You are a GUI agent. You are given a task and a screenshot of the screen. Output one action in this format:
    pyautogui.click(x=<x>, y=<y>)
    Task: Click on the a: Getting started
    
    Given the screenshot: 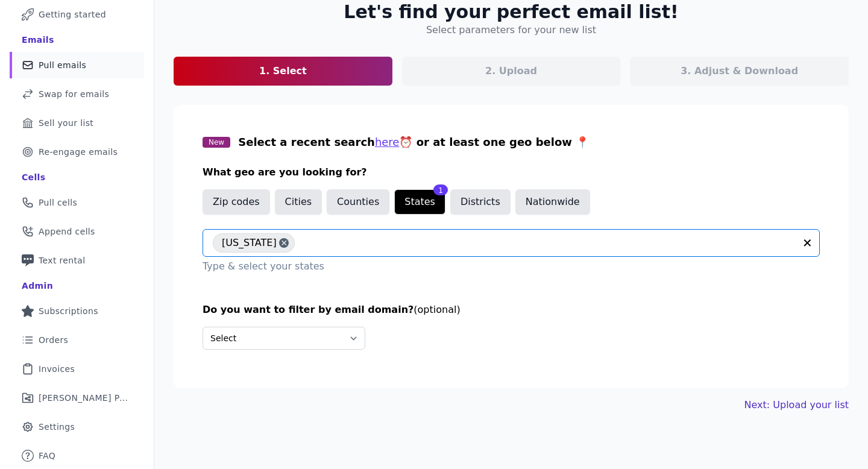 What is the action you would take?
    pyautogui.click(x=76, y=15)
    